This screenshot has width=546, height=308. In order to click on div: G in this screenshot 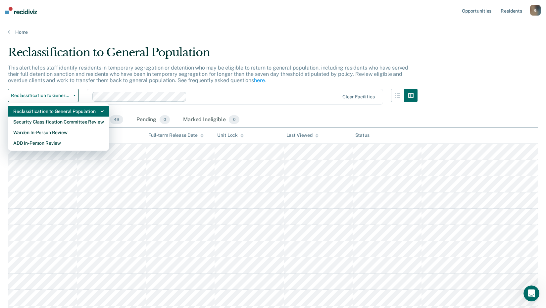, I will do `click(536, 10)`.